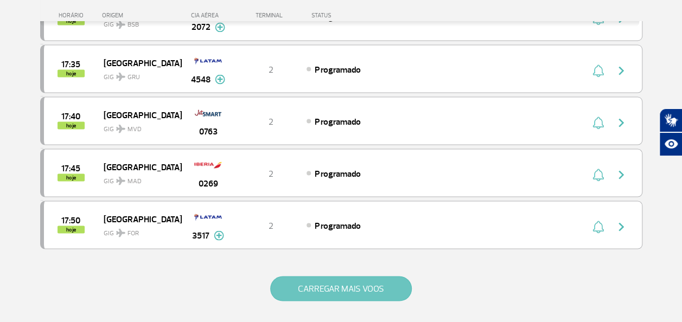 The width and height of the screenshot is (682, 322). Describe the element at coordinates (71, 168) in the screenshot. I see `span: 2025-08-26 17:45:00` at that location.